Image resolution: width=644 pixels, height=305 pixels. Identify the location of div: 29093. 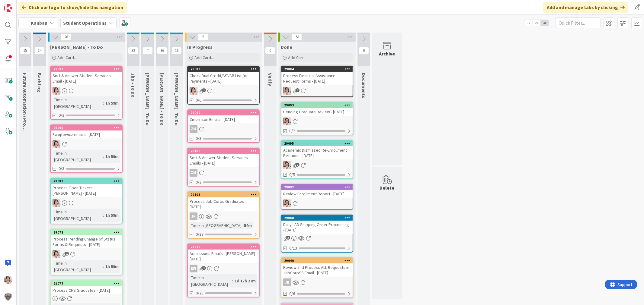
(318, 105).